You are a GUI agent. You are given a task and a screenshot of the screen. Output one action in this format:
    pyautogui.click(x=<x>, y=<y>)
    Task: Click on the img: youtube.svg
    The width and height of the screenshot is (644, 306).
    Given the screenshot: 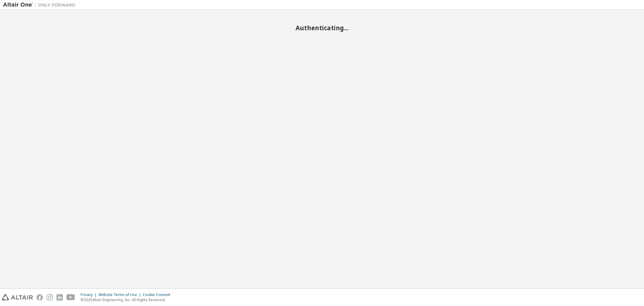 What is the action you would take?
    pyautogui.click(x=71, y=297)
    